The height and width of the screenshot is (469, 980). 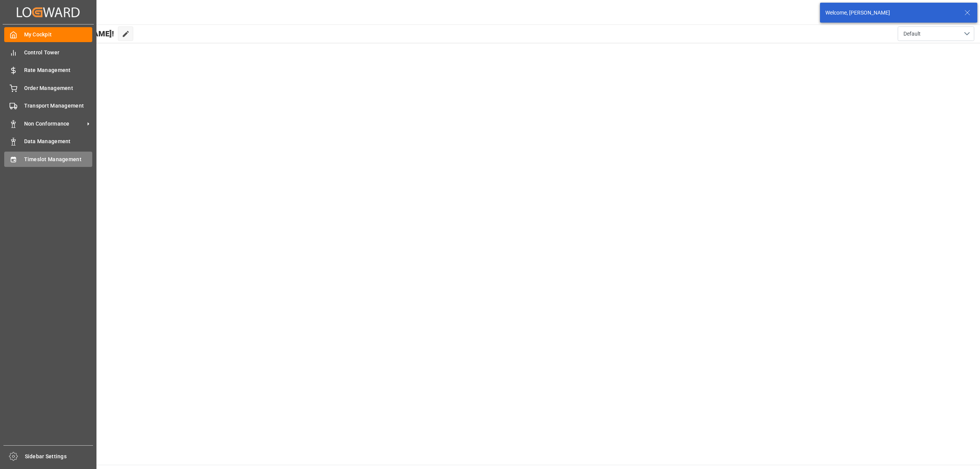 I want to click on span: Timeslot Management, so click(x=58, y=159).